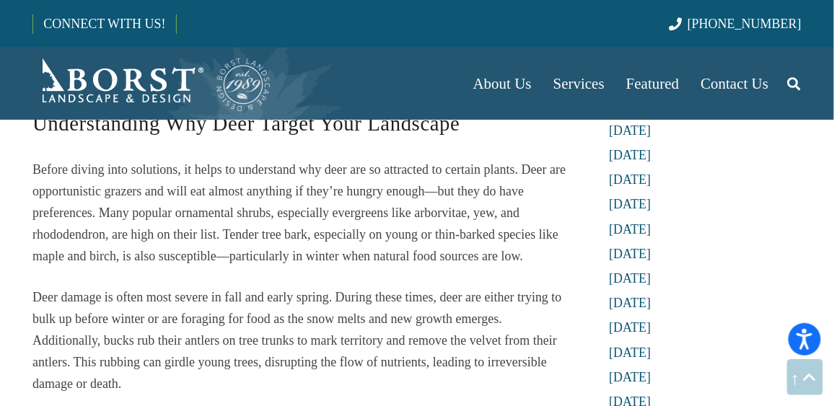 The width and height of the screenshot is (834, 406). What do you see at coordinates (794, 84) in the screenshot?
I see `a: Search` at bounding box center [794, 84].